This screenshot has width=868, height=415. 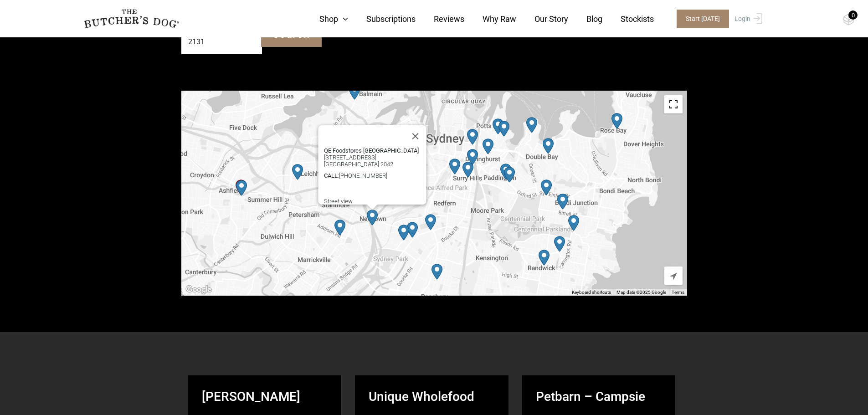 I want to click on a: Reviews, so click(x=440, y=19).